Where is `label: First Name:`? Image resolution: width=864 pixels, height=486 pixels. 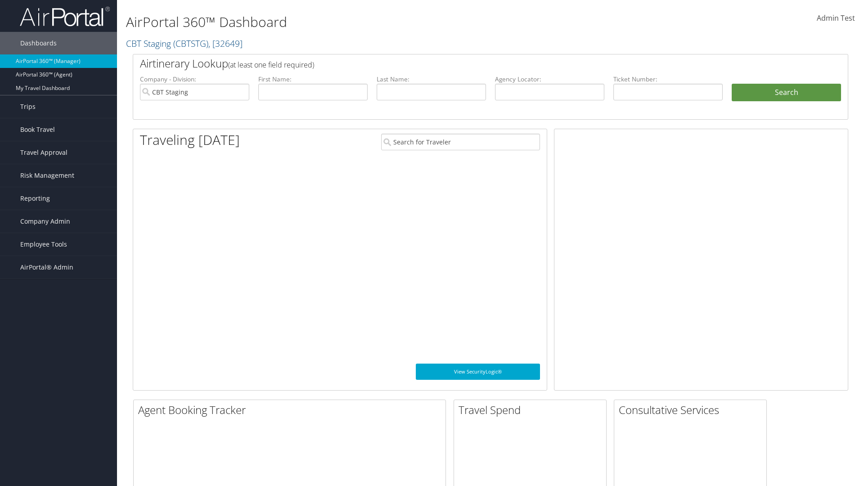
label: First Name: is located at coordinates (313, 79).